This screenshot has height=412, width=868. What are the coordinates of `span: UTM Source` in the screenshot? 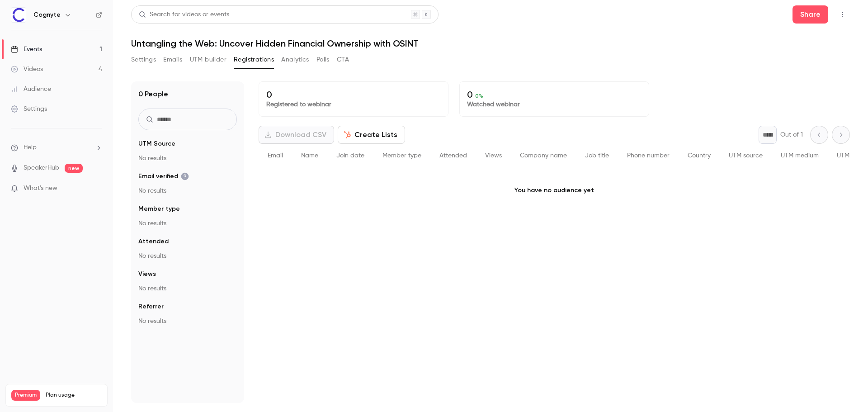 It's located at (157, 144).